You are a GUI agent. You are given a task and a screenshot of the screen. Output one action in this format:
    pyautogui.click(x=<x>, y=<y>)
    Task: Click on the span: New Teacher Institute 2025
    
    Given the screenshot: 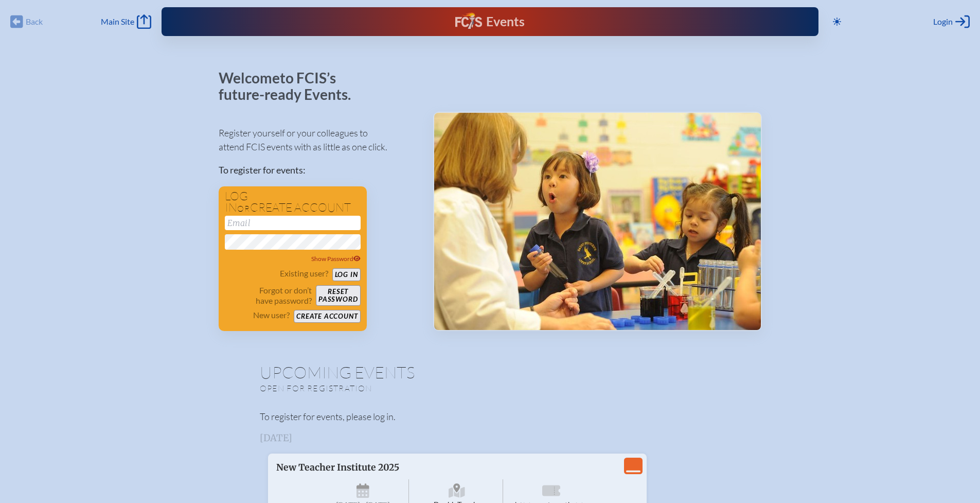 What is the action you would take?
    pyautogui.click(x=337, y=467)
    